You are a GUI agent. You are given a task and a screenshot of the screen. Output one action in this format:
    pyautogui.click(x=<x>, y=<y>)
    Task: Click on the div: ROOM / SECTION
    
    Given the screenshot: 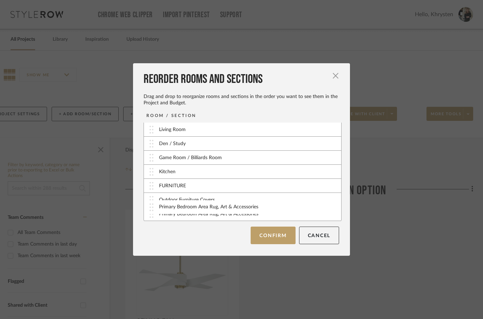 What is the action you would take?
    pyautogui.click(x=171, y=115)
    